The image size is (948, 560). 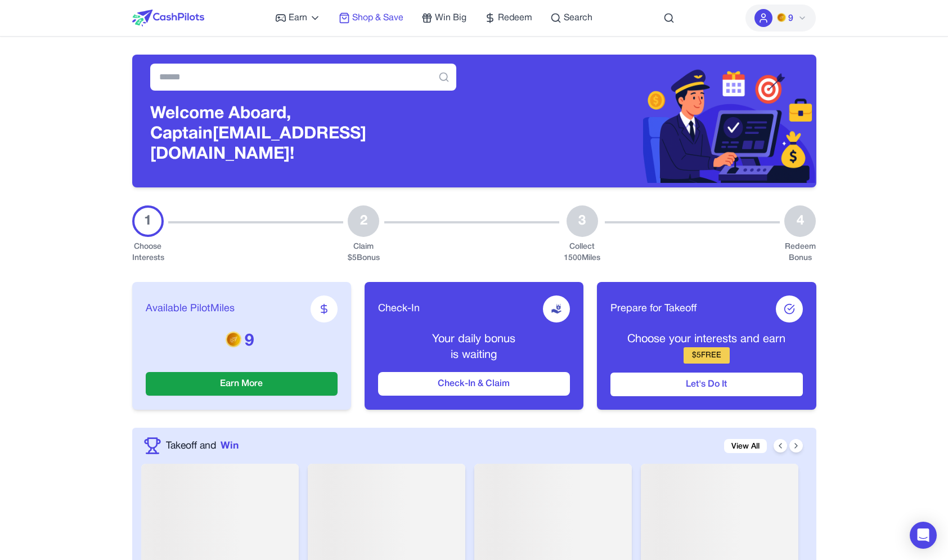 What do you see at coordinates (229, 446) in the screenshot?
I see `span: Win` at bounding box center [229, 446].